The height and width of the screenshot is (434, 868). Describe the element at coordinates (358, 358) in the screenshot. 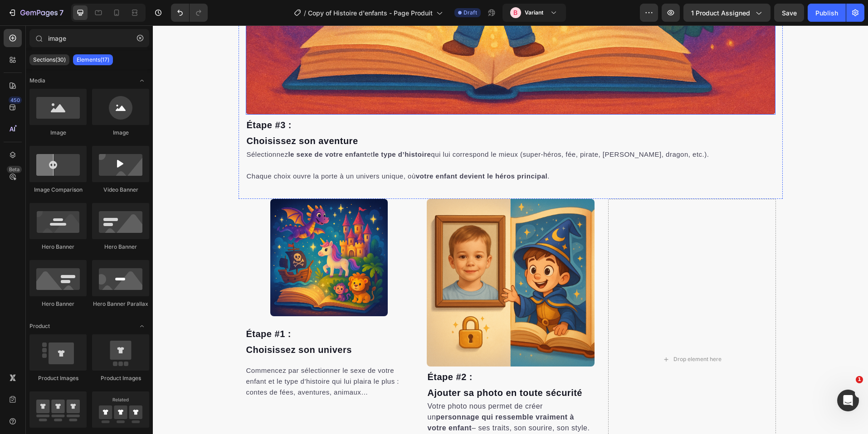

I see `h2: Rich Text Editor. Editing area: main` at that location.